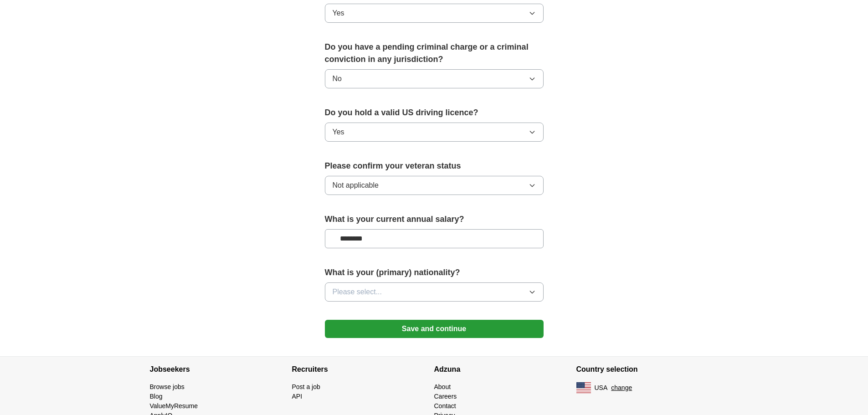 The height and width of the screenshot is (415, 868). I want to click on label: Do you hold a valid US driving licence?, so click(434, 113).